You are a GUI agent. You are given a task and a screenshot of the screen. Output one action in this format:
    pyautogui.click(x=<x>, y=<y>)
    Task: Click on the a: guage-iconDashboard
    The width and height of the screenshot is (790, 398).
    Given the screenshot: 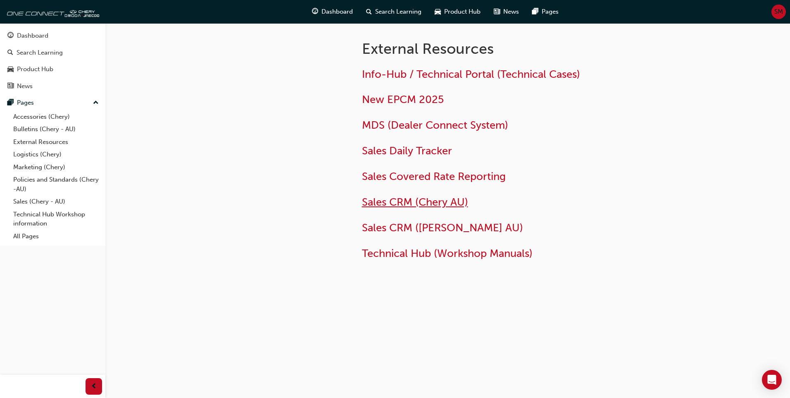 What is the action you would take?
    pyautogui.click(x=332, y=12)
    